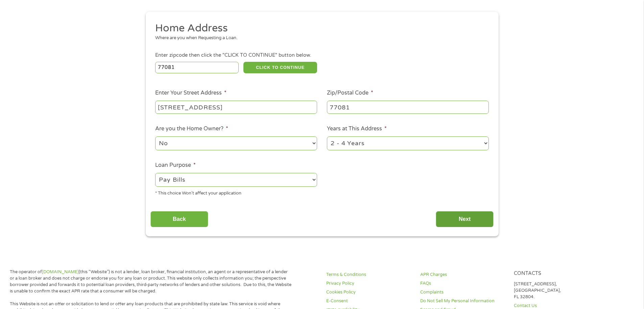 The width and height of the screenshot is (644, 309). I want to click on a: Cookies Policy, so click(369, 292).